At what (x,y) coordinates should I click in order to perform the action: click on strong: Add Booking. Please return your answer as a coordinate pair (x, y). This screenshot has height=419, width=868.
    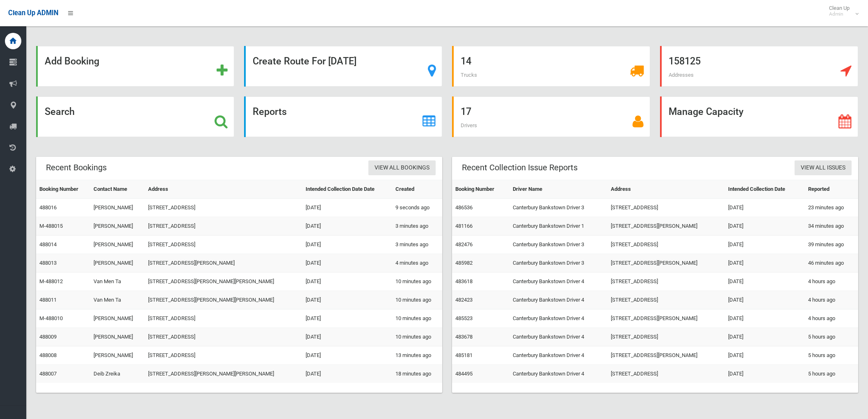
    Looking at the image, I should click on (72, 61).